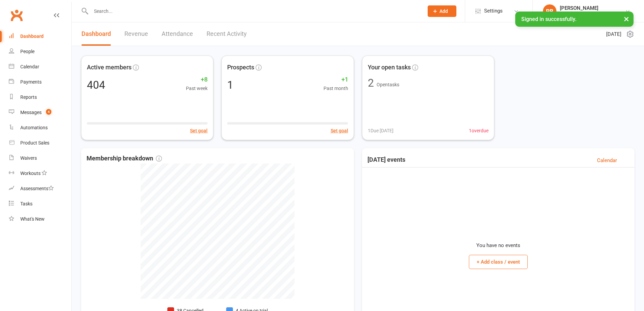  Describe the element at coordinates (109, 68) in the screenshot. I see `span: Active members` at that location.